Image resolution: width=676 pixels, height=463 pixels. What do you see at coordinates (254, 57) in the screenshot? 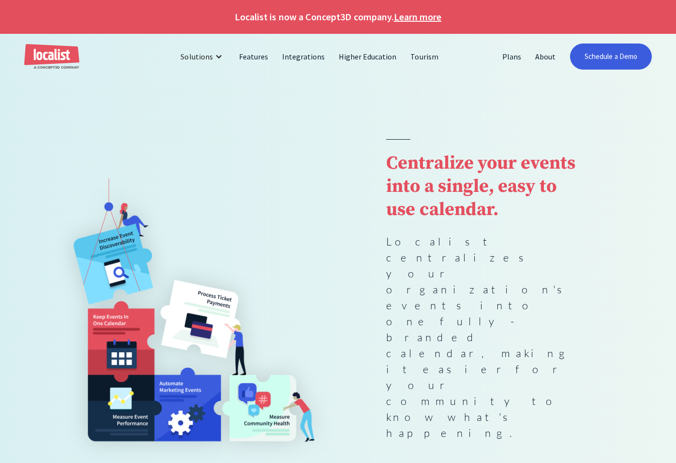
I see `a: Features` at bounding box center [254, 57].